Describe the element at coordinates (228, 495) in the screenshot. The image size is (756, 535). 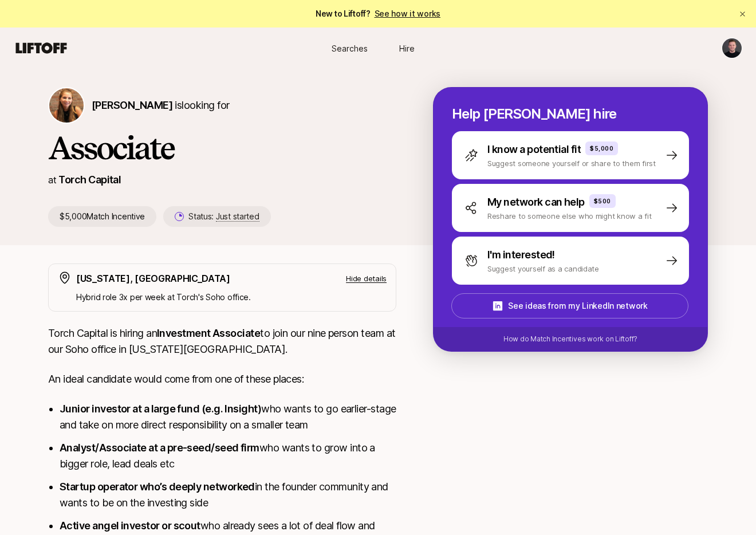
I see `li: in the founder community and wants to be on the investing side` at that location.